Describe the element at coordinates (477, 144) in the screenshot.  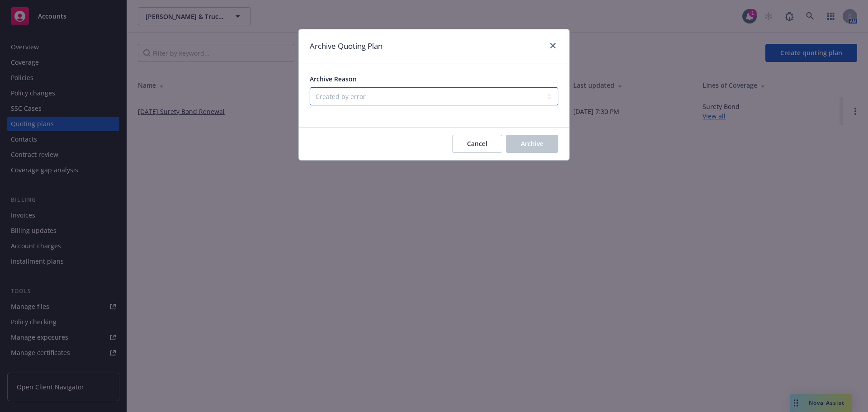
I see `button: Cancel` at that location.